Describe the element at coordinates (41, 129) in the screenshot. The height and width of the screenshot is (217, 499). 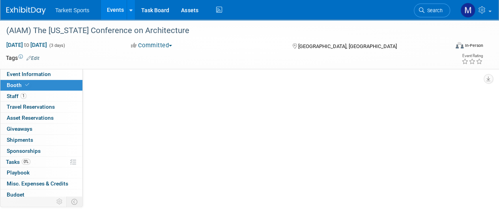
I see `a: Giveaways` at that location.